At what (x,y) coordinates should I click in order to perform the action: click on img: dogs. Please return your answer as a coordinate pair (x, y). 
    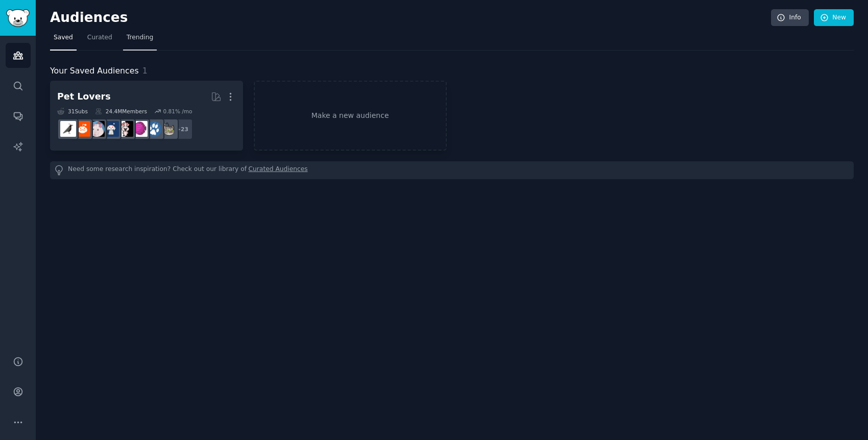
    Looking at the image, I should click on (154, 129).